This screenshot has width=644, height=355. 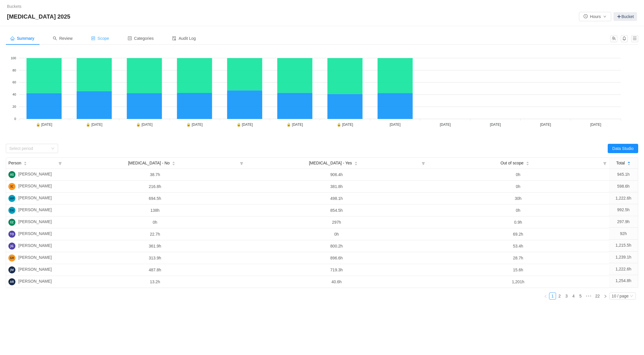 I want to click on button: icon: clock-circleHoursicon: down, so click(x=595, y=17).